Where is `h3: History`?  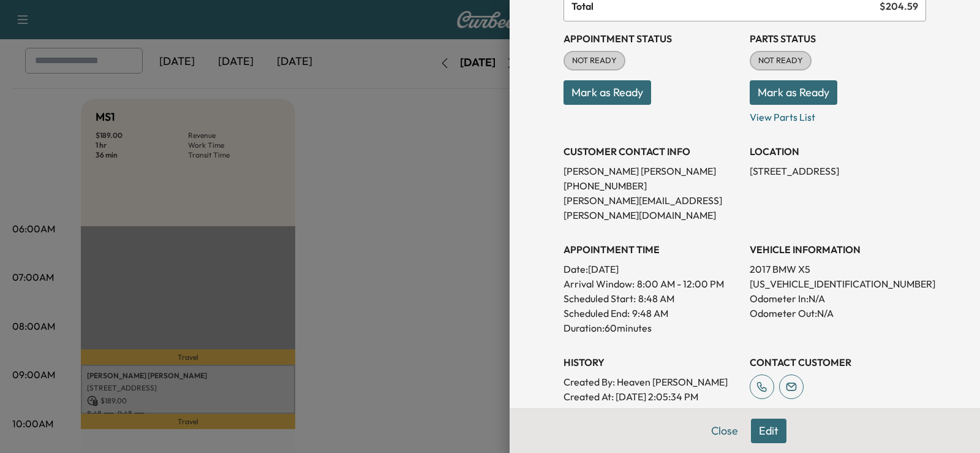 h3: History is located at coordinates (652, 362).